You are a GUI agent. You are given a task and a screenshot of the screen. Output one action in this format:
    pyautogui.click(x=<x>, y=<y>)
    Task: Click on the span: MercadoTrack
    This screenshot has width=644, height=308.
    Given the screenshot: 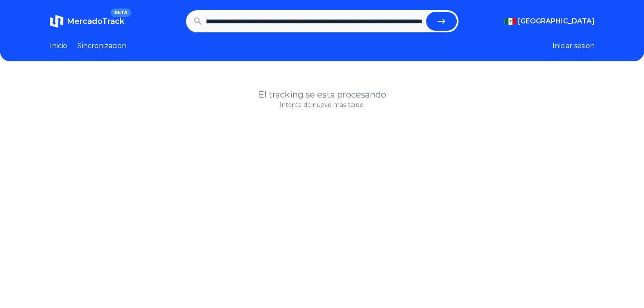 What is the action you would take?
    pyautogui.click(x=95, y=21)
    